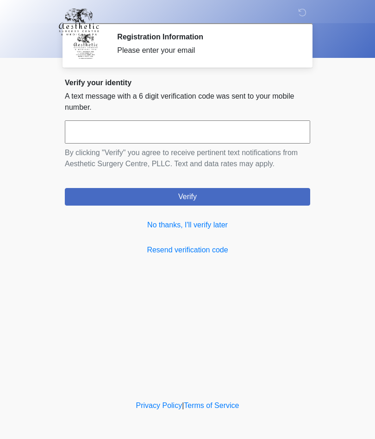 The width and height of the screenshot is (375, 439). I want to click on p: A text message with a 6 digit verification code was sent to your mobile number., so click(188, 102).